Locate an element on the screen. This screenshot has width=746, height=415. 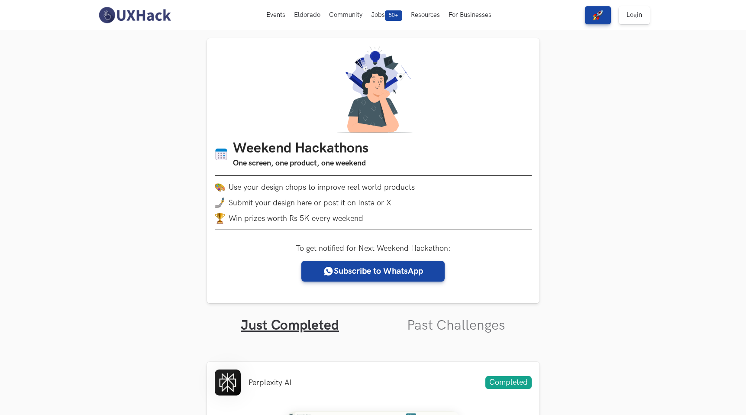
ul: Tabs Interface is located at coordinates (373, 318).